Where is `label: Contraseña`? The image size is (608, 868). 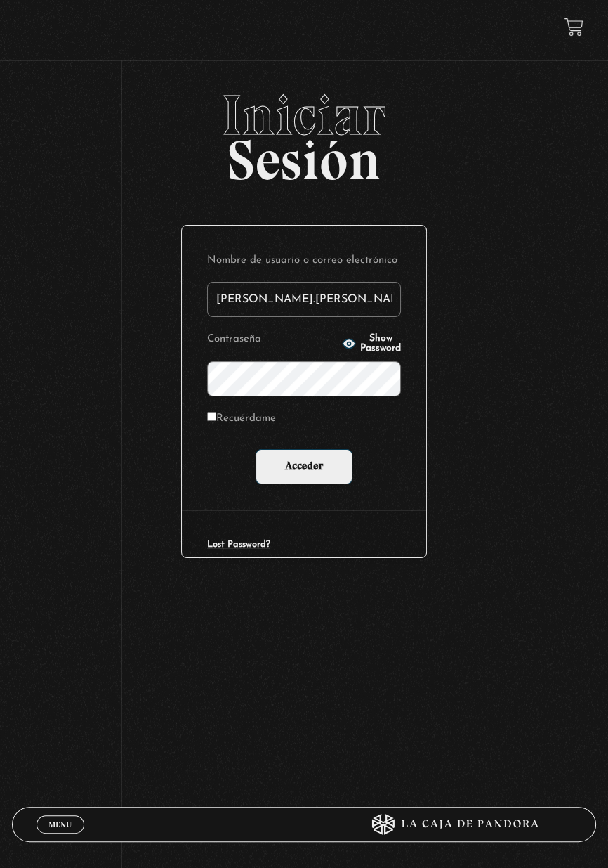 label: Contraseña is located at coordinates (273, 339).